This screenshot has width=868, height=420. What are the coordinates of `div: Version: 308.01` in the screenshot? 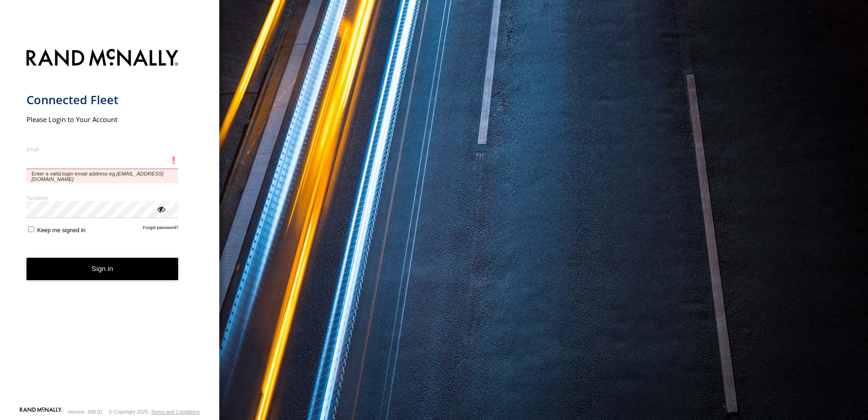 It's located at (85, 411).